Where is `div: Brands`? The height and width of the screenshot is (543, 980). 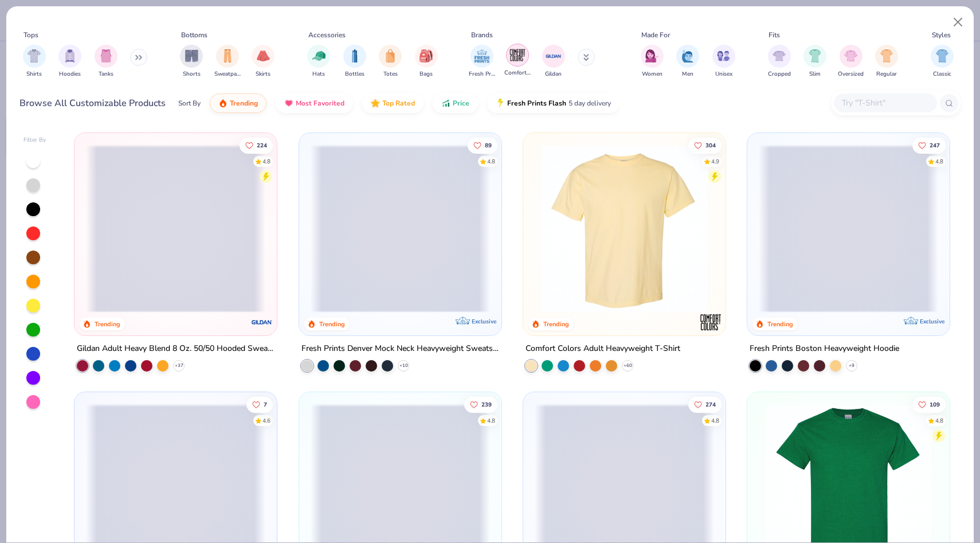
div: Brands is located at coordinates (482, 35).